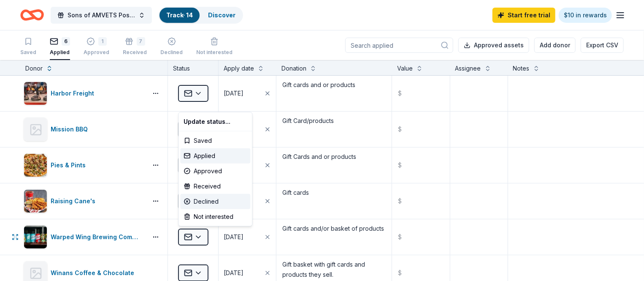 This screenshot has height=281, width=644. Describe the element at coordinates (215, 217) in the screenshot. I see `div: Not interested` at that location.